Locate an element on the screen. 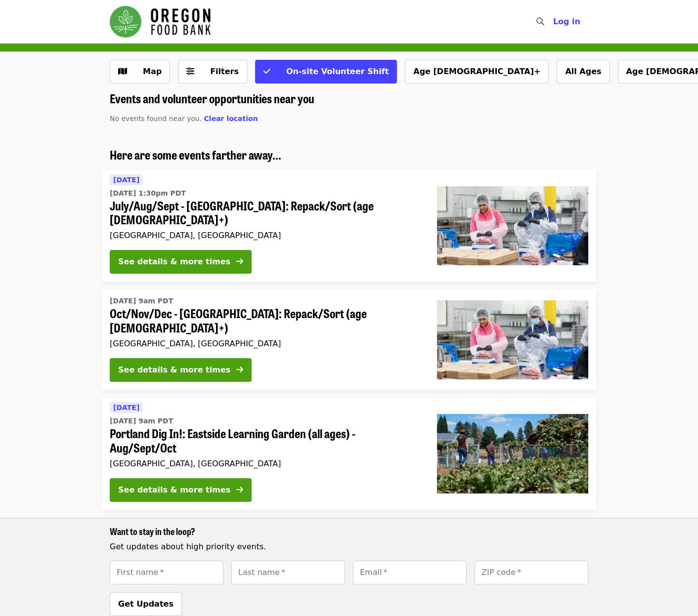  img: July/Aug/Sept - Beaverton: Repack/Sort (age 10+) organized by Oregon Food Bank is located at coordinates (513, 226).